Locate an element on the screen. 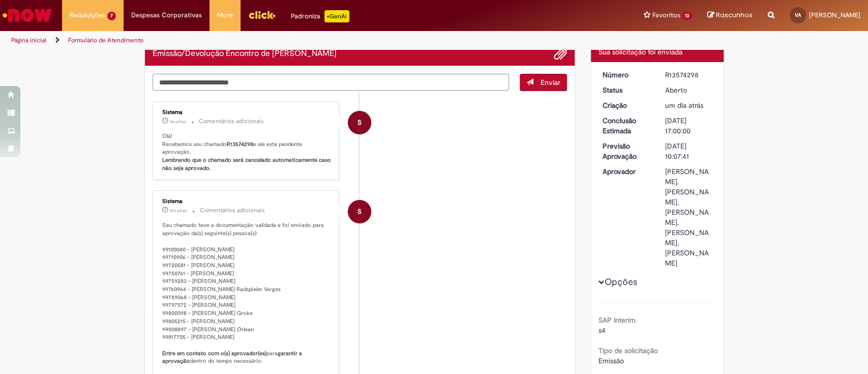  b: SAP Interim is located at coordinates (617, 320).